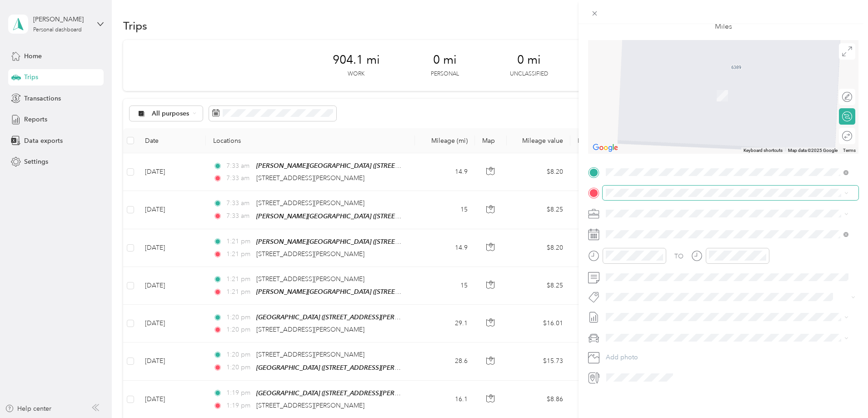 Image resolution: width=868 pixels, height=418 pixels. What do you see at coordinates (724, 26) in the screenshot?
I see `p: Miles` at bounding box center [724, 26].